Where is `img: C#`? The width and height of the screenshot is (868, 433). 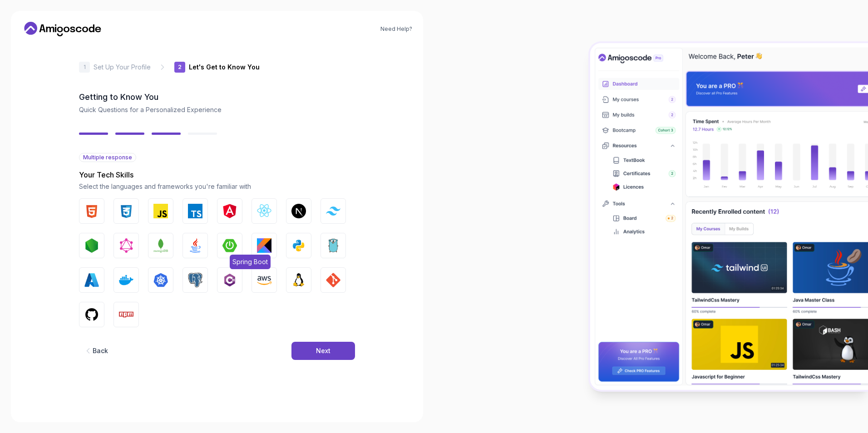
img: C# is located at coordinates (230, 280).